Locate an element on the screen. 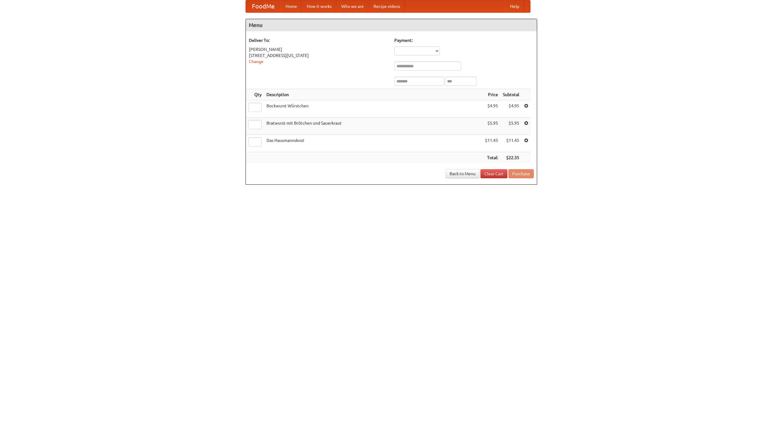 The width and height of the screenshot is (776, 429). th: Total: is located at coordinates (491, 158).